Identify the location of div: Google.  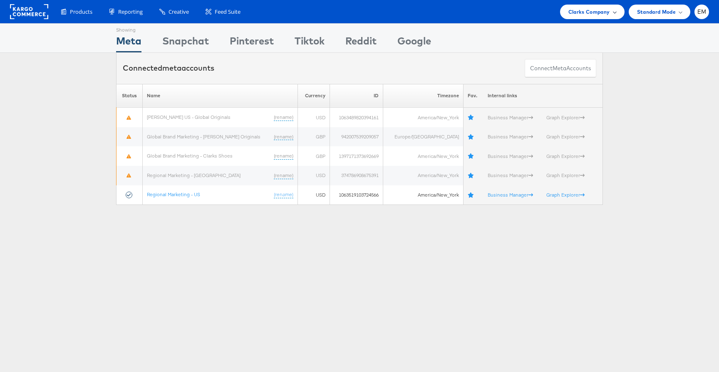
(414, 43).